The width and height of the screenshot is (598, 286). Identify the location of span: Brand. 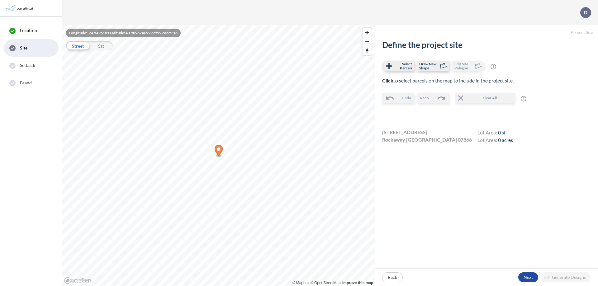
(26, 83).